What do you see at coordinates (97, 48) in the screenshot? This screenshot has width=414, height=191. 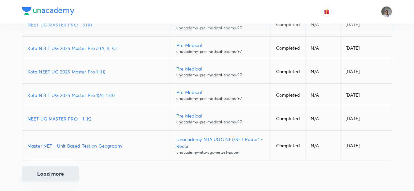 I see `p: Kota NEET UG 2025 Master Pro 3 (A, B, C)` at bounding box center [97, 48].